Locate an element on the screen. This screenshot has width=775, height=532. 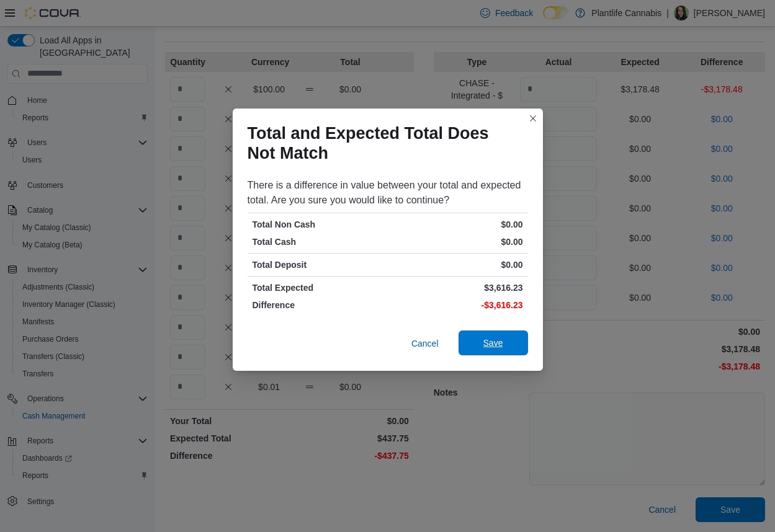
p: Total Cash is located at coordinates (319, 242).